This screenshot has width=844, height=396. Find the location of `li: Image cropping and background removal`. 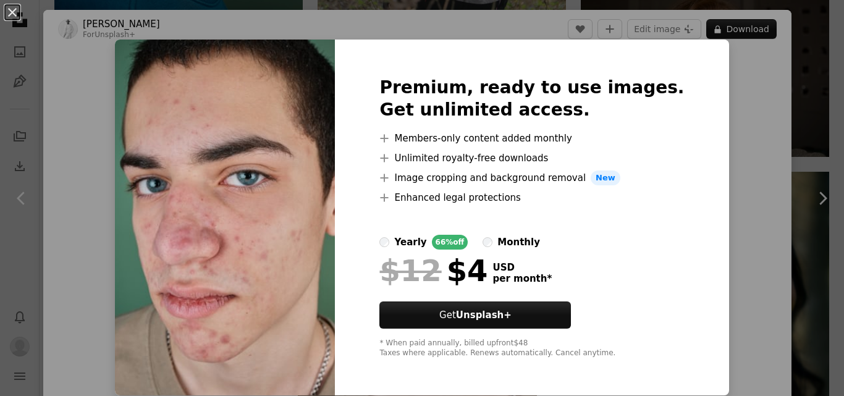

li: Image cropping and background removal is located at coordinates (531, 178).